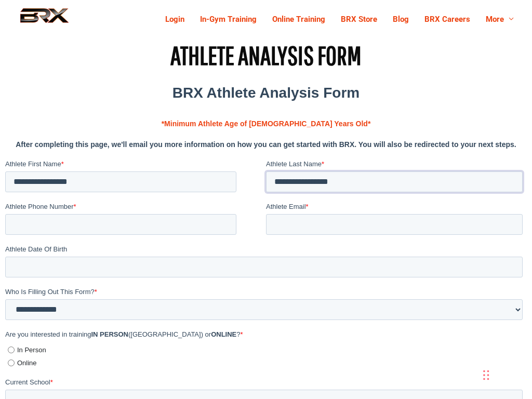  I want to click on span: Athlete Date Of Birth, so click(36, 249).